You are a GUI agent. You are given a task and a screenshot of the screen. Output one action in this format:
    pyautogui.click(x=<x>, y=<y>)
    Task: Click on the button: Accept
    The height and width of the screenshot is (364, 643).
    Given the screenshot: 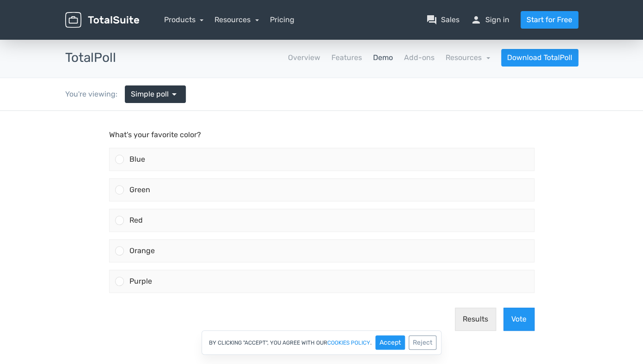 What is the action you would take?
    pyautogui.click(x=390, y=342)
    